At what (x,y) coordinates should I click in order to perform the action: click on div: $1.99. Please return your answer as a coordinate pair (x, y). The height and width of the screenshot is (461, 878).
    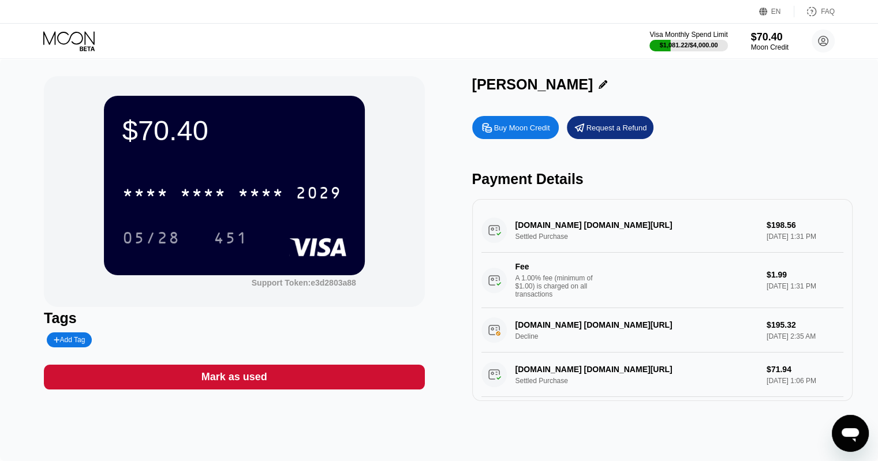
    Looking at the image, I should click on (805, 275).